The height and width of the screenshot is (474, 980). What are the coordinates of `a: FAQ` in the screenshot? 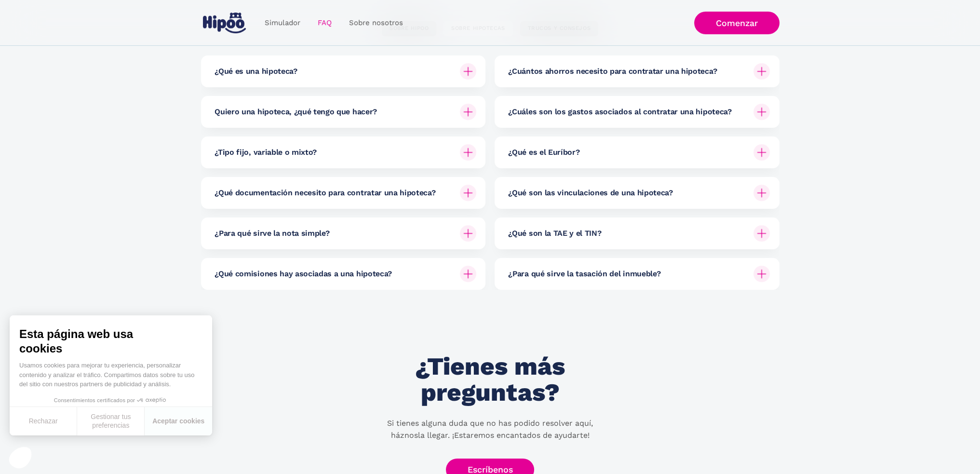 It's located at (324, 22).